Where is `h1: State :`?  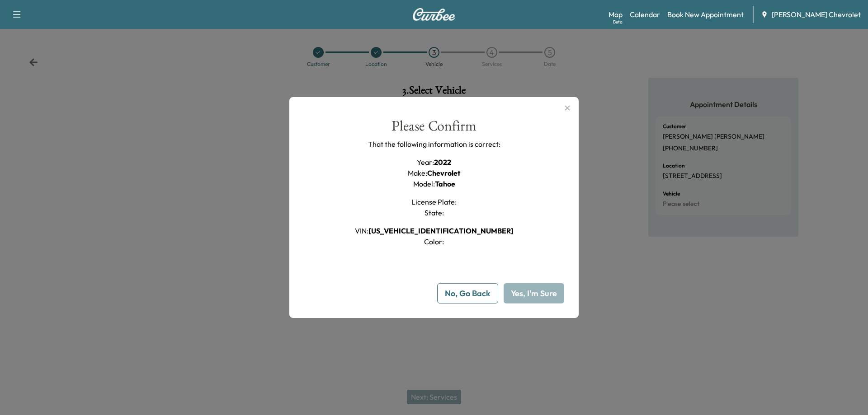 h1: State : is located at coordinates (434, 213).